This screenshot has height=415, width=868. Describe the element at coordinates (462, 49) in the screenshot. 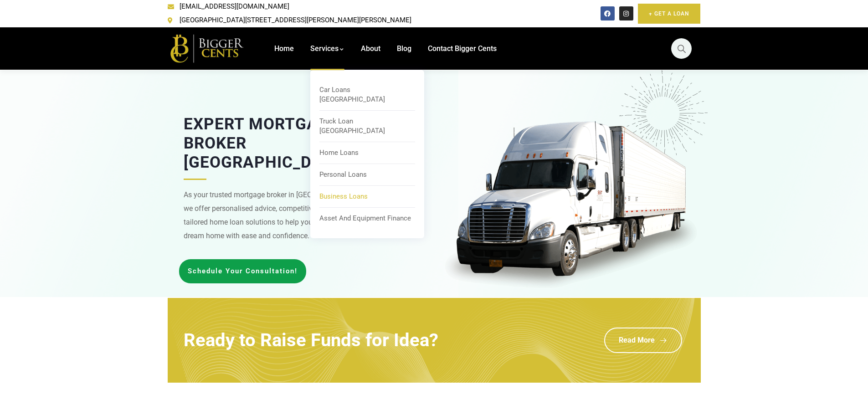

I see `a: Contact Bigger Cents` at that location.